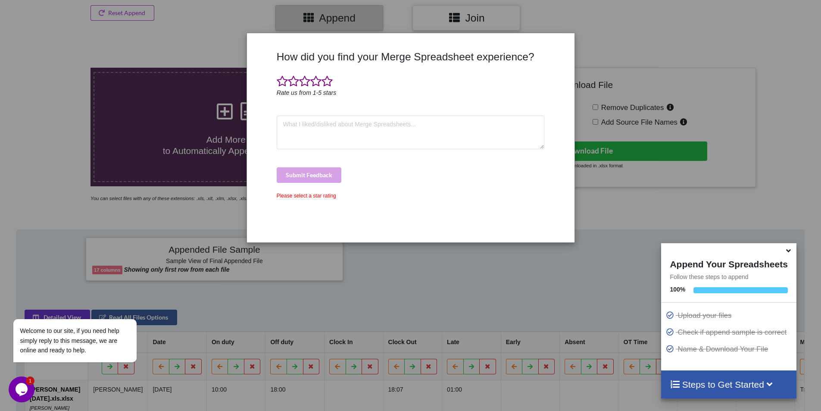  What do you see at coordinates (729, 349) in the screenshot?
I see `p: Name & Download Your File` at bounding box center [729, 349].